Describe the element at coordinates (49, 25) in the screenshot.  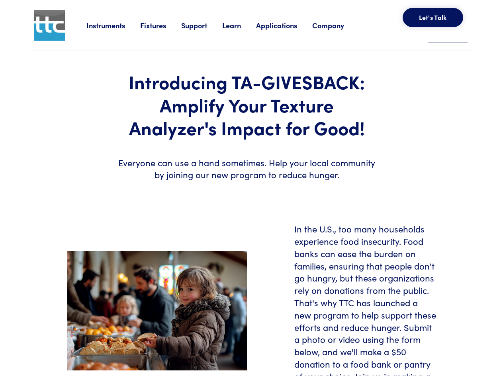
I see `img: ttc_logo_1x1_v1.0.png` at that location.